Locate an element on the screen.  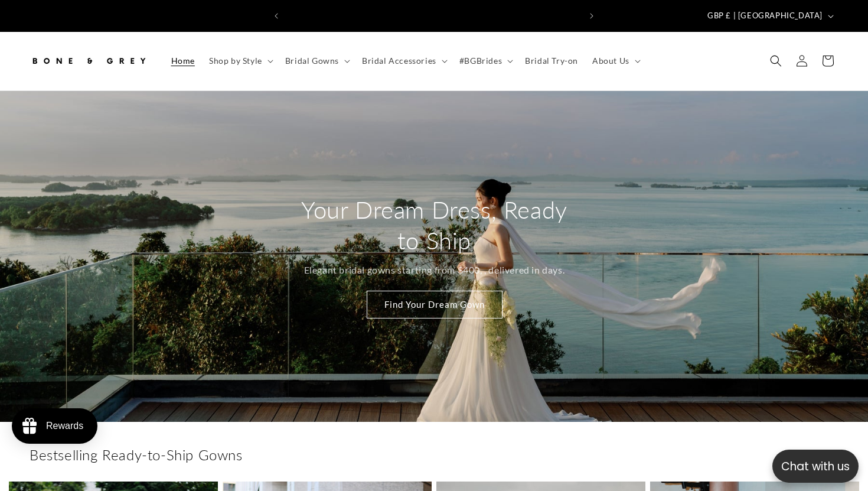
p: Chat with us is located at coordinates (816, 466).